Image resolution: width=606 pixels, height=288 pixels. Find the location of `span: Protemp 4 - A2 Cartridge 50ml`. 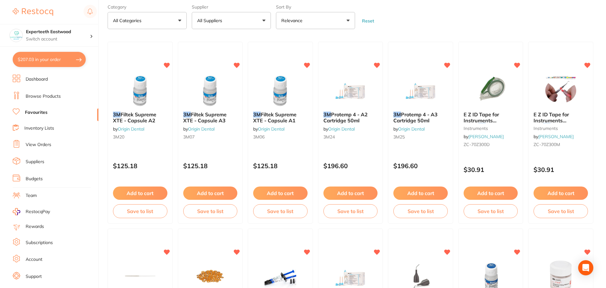

span: Protemp 4 - A2 Cartridge 50ml is located at coordinates (345, 117).